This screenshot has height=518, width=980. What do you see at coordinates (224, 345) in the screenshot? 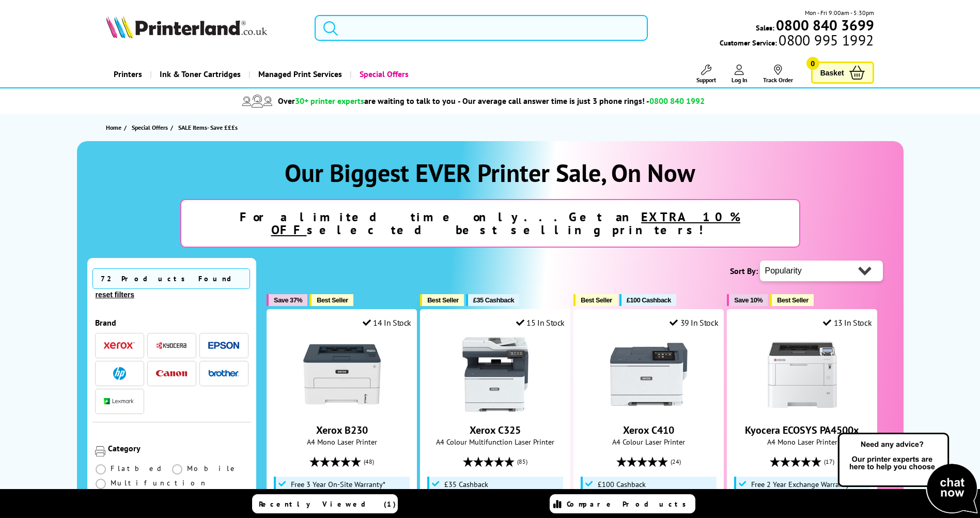
I see `button: Epson` at bounding box center [224, 345].